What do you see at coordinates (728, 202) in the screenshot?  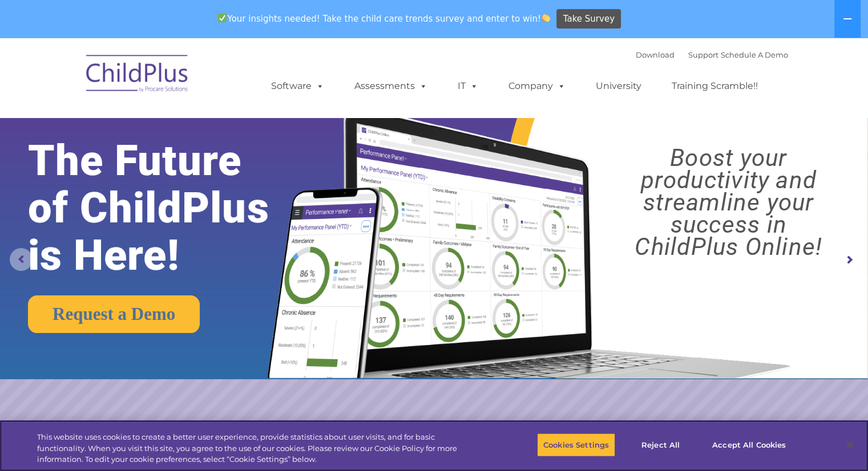 I see `rs-layer: Boost your productivity and streamline your success in ChildPlus Online!` at bounding box center [728, 202].